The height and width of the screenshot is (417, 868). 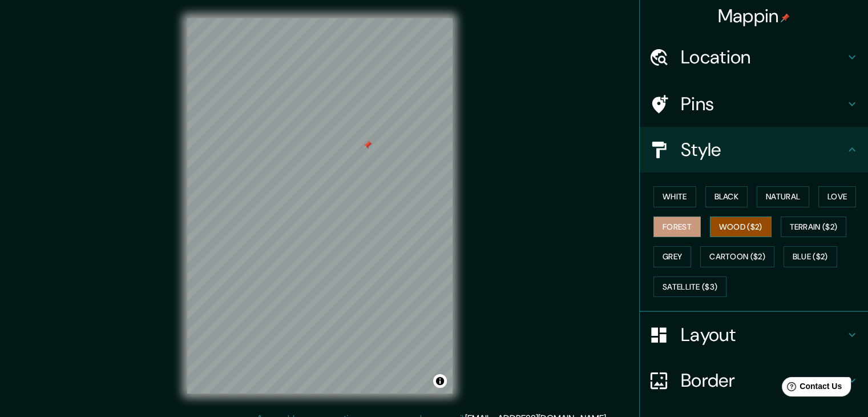 What do you see at coordinates (763, 104) in the screenshot?
I see `h4: Pins` at bounding box center [763, 104].